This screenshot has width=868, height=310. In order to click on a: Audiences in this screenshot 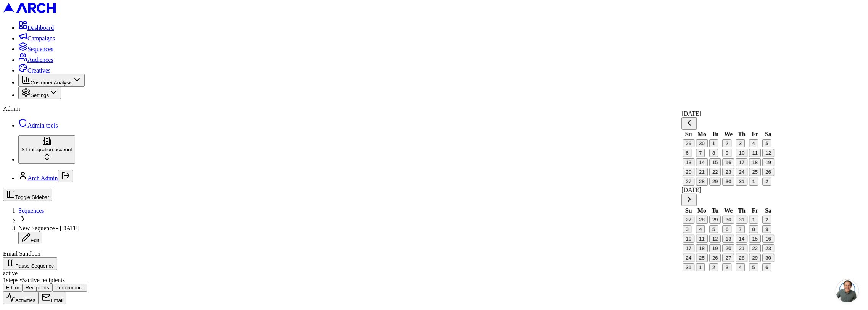, I will do `click(36, 60)`.